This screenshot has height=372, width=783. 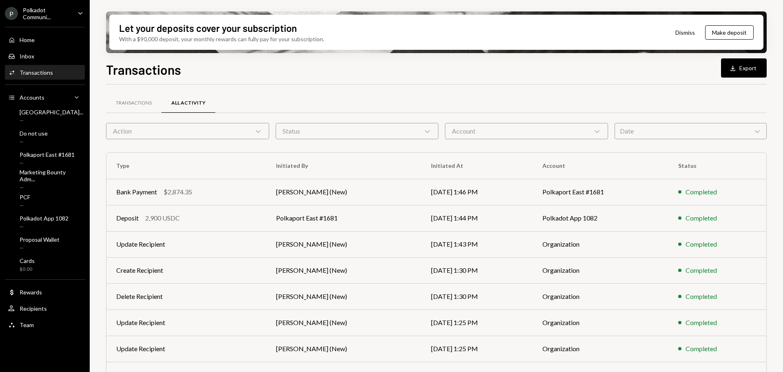 What do you see at coordinates (45, 222) in the screenshot?
I see `a: Polkadot App 1082—` at bounding box center [45, 222].